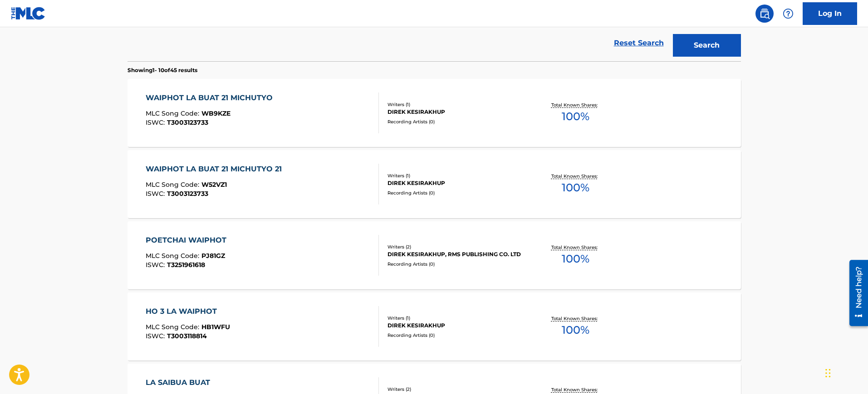  What do you see at coordinates (788, 14) in the screenshot?
I see `div: Help` at bounding box center [788, 14].